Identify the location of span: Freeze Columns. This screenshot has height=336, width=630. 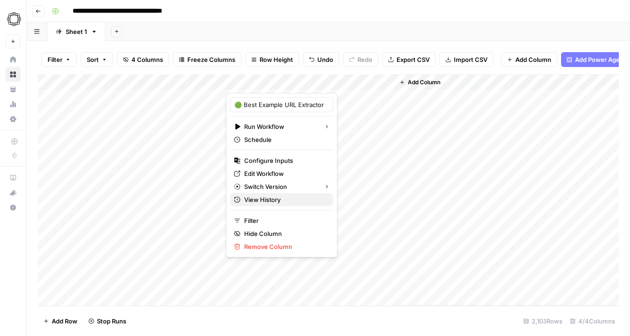
(211, 60).